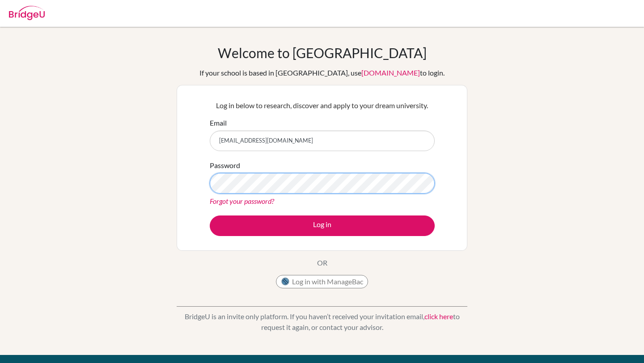  What do you see at coordinates (322, 321) in the screenshot?
I see `p: BridgeU is an invite only platform. If you haven’t received your invitation email, to request it ...` at bounding box center [322, 321].